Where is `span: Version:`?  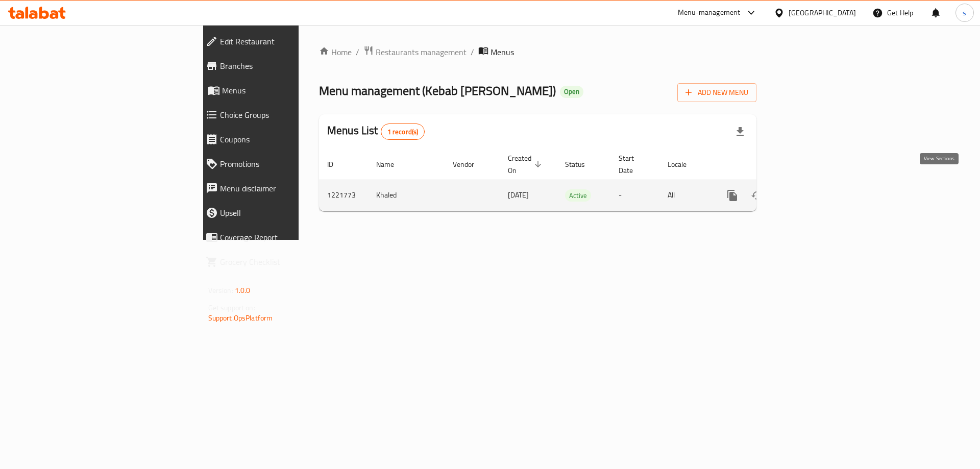
span: Version: is located at coordinates (221, 290).